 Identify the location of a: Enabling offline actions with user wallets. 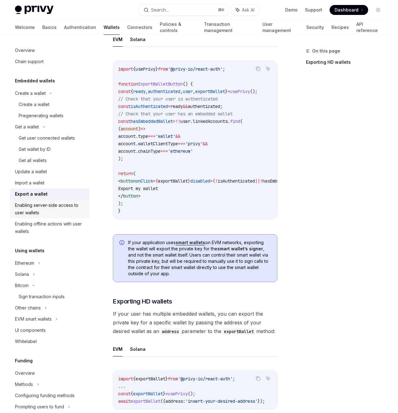
(50, 227).